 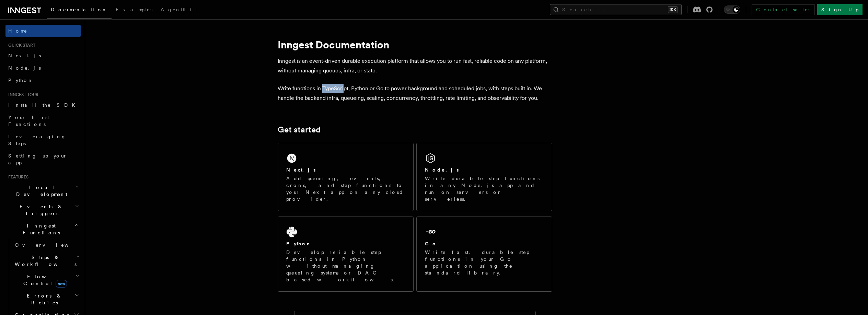 I want to click on h1: Inngest Documentation, so click(x=415, y=45).